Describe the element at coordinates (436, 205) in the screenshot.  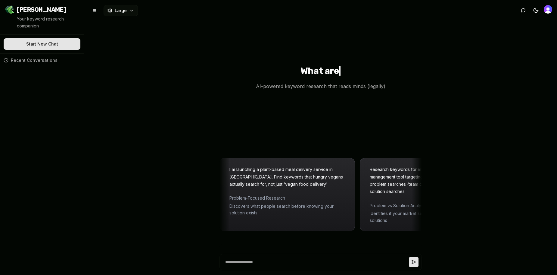
I see `span: Problem vs Solution Analysis` at that location.